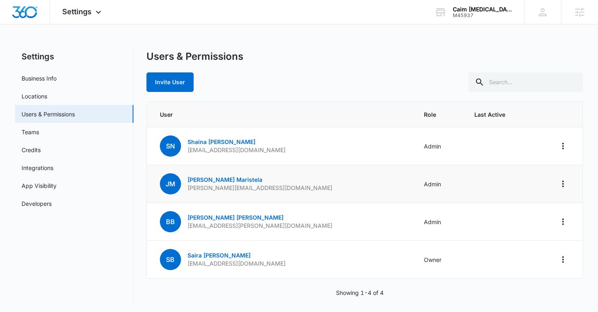 The height and width of the screenshot is (312, 598). I want to click on a: JM, so click(170, 184).